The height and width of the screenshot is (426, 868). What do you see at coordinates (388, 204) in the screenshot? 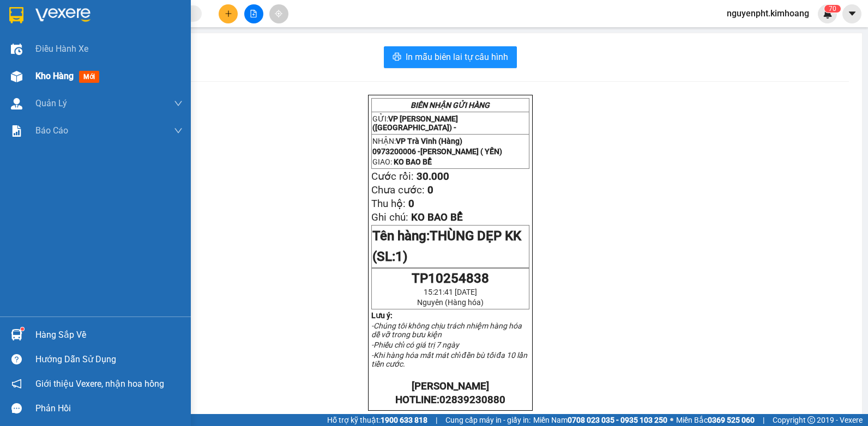
I see `span: Thu hộ:` at bounding box center [388, 204].